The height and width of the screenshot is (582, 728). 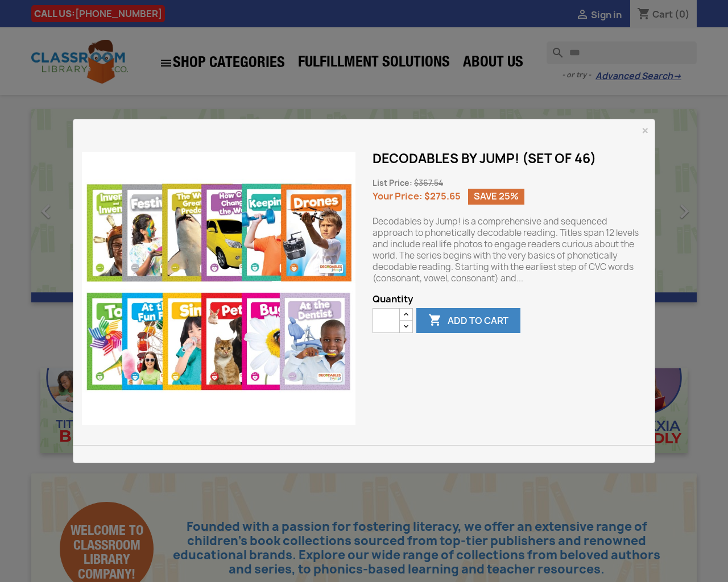 I want to click on button: Add to cart, so click(x=468, y=320).